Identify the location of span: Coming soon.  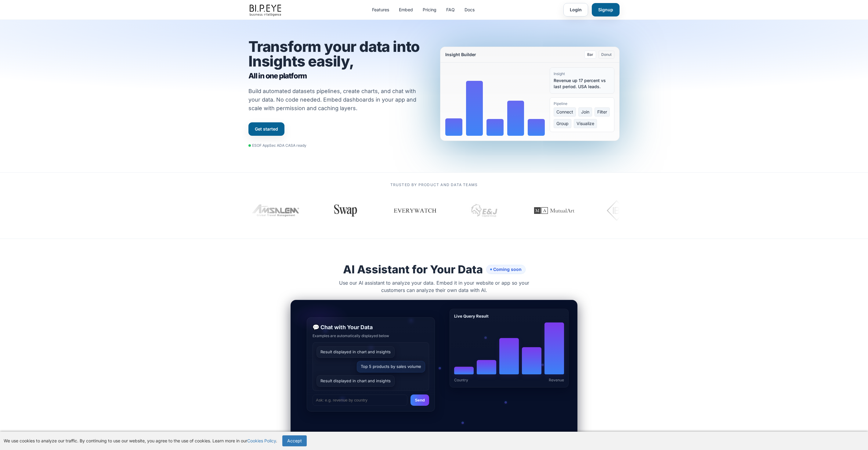
(506, 269).